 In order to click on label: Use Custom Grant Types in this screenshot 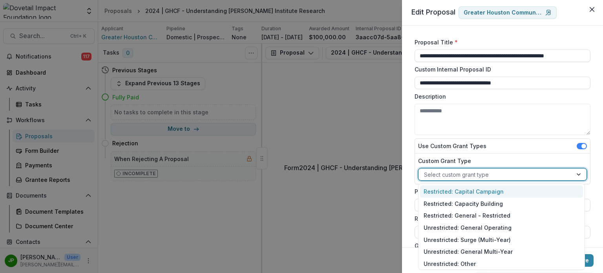, I will do `click(452, 146)`.